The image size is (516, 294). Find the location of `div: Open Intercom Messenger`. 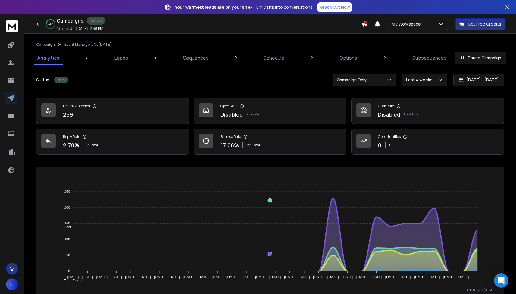

div: Open Intercom Messenger is located at coordinates (502, 281).